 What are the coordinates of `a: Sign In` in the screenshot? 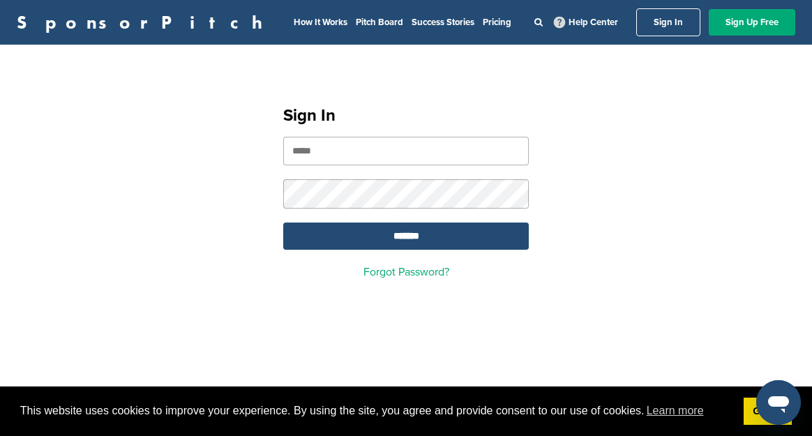 It's located at (668, 22).